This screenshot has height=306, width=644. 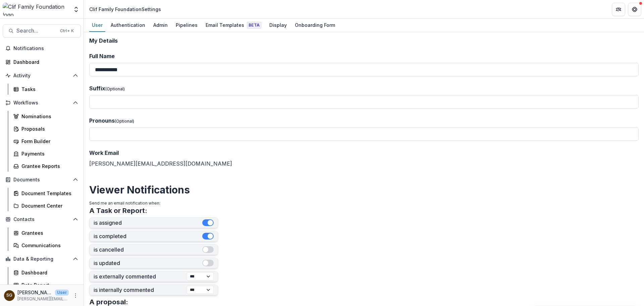 I want to click on label: is assigned, so click(x=148, y=222).